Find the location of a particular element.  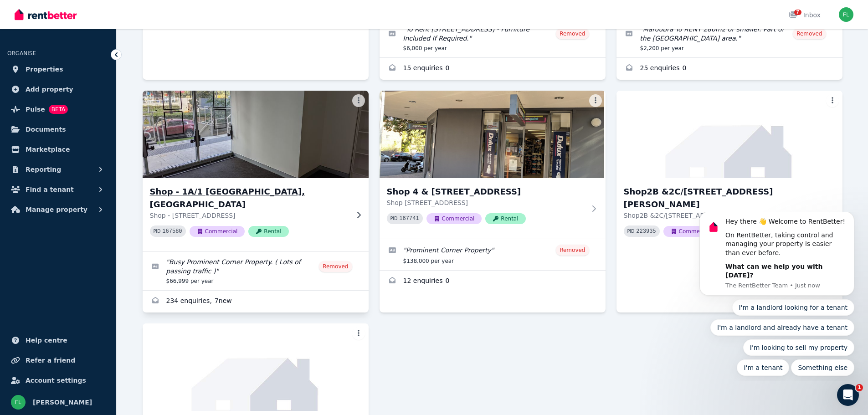

a: Edit listing: Prominent Corner Property is located at coordinates (493, 255).